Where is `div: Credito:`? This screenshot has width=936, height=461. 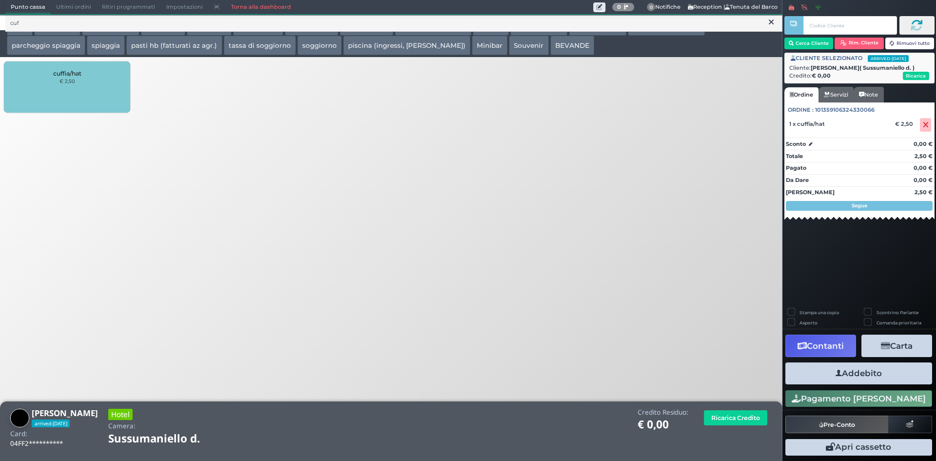
div: Credito: is located at coordinates (859, 76).